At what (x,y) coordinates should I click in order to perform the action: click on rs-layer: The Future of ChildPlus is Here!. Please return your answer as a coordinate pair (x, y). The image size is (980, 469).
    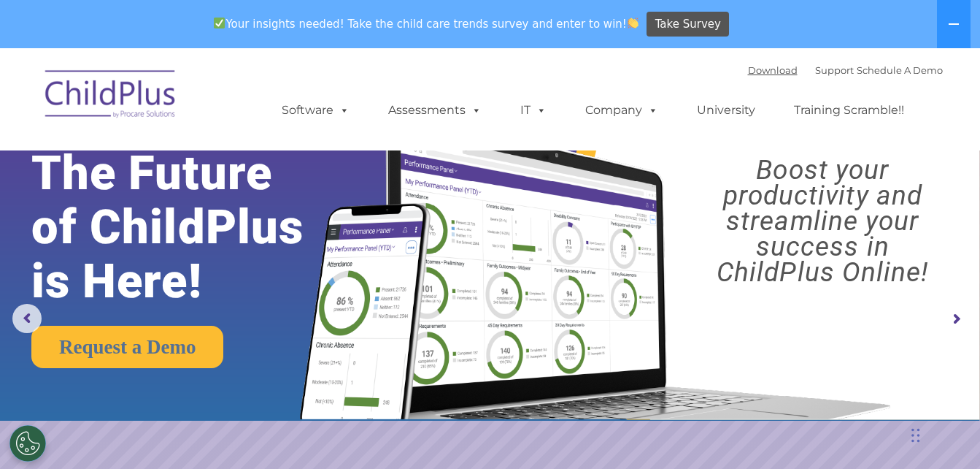
    Looking at the image, I should click on (187, 227).